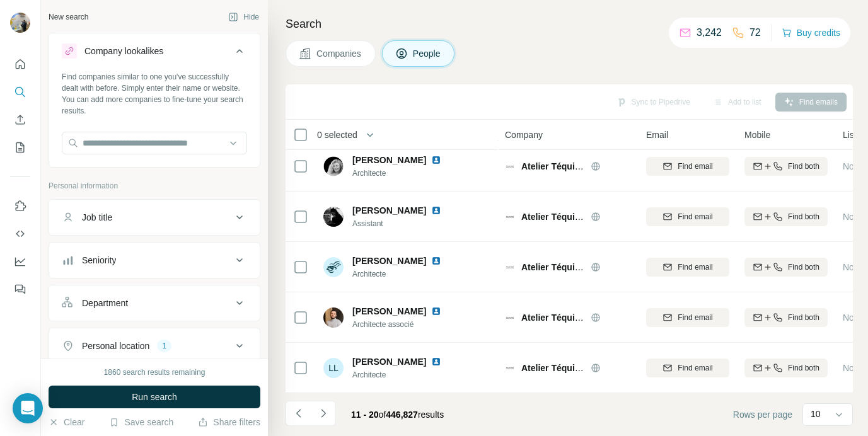 The width and height of the screenshot is (868, 436). I want to click on p: Personal information, so click(154, 186).